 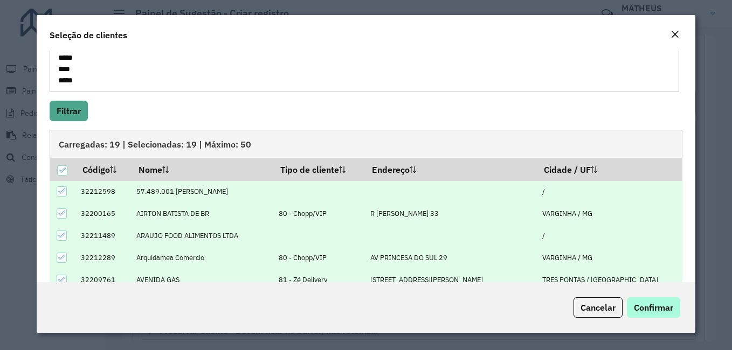 What do you see at coordinates (318, 169) in the screenshot?
I see `th: Tipo de cliente` at bounding box center [318, 169].